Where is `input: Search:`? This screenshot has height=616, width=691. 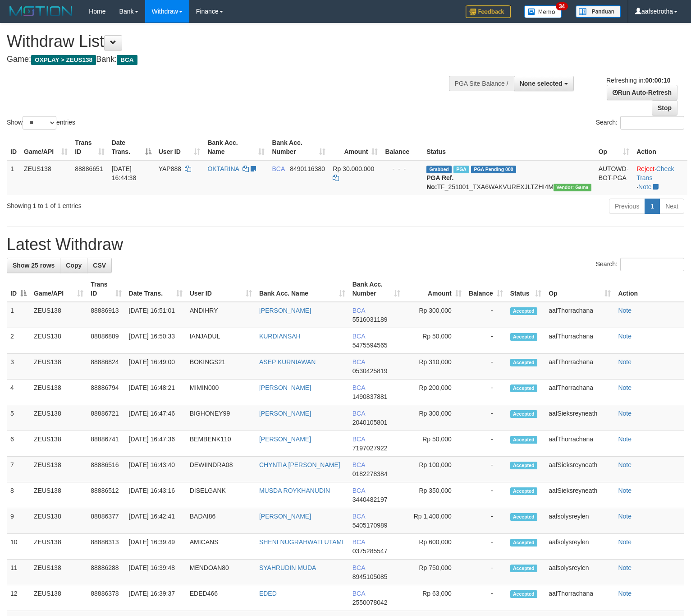
input: Search: is located at coordinates (652, 123).